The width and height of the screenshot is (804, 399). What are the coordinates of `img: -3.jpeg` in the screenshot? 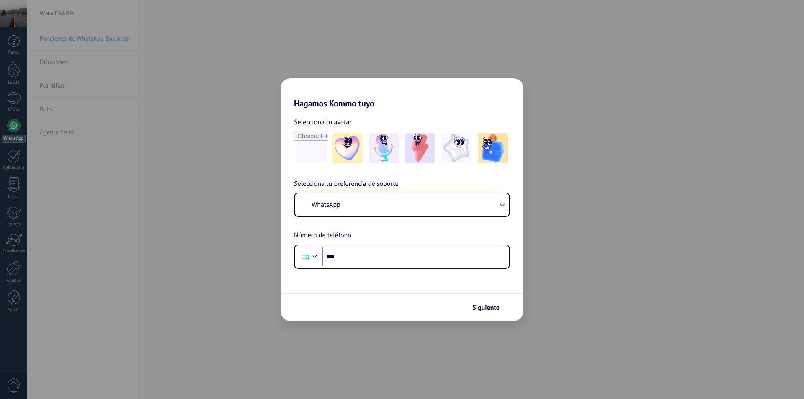 It's located at (420, 148).